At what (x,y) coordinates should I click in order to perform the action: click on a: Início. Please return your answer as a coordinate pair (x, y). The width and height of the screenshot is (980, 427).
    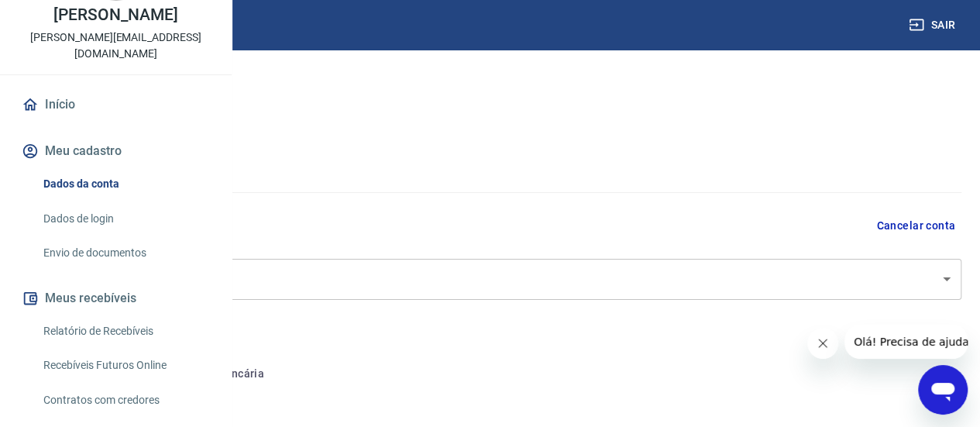
    Looking at the image, I should click on (116, 105).